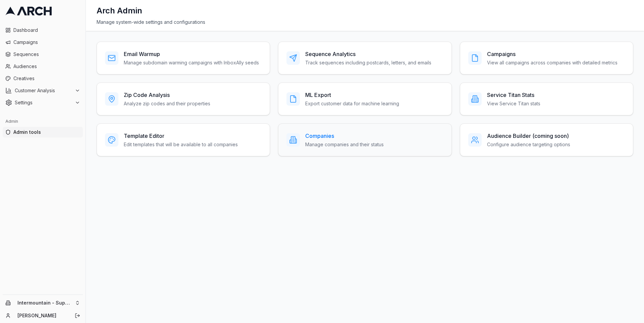  Describe the element at coordinates (43, 121) in the screenshot. I see `div: Admin` at that location.